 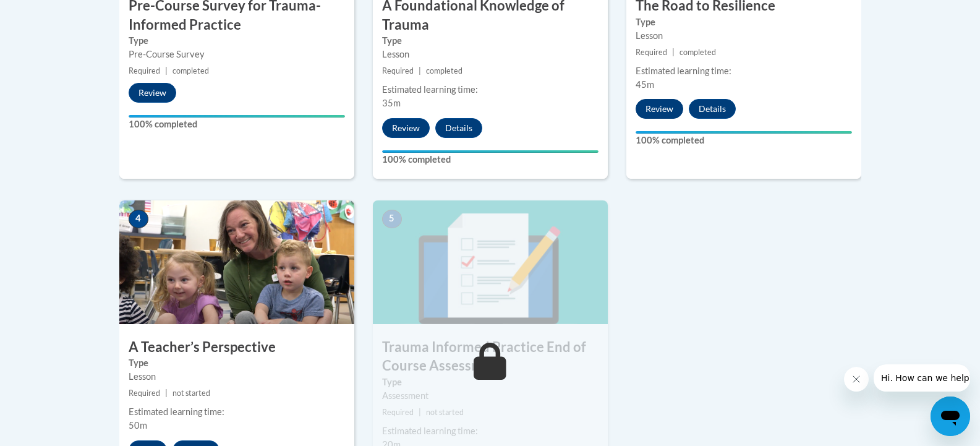 I want to click on div: Pre-Course Survey, so click(x=237, y=54).